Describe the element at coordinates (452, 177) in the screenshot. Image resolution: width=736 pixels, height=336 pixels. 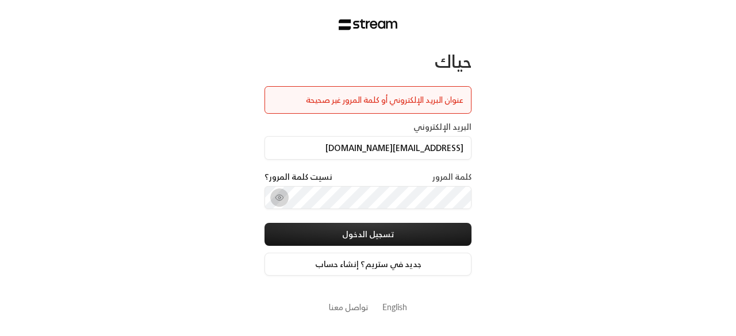
I see `label: كلمة المرور` at that location.